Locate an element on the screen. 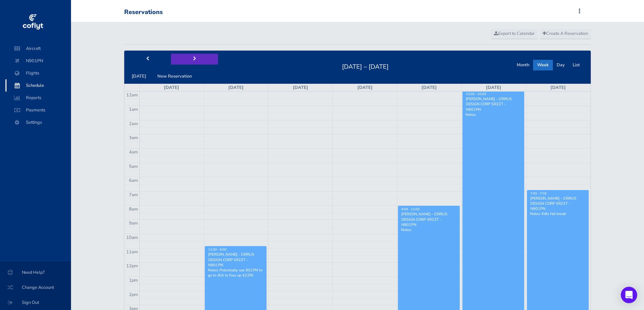  span: 3am is located at coordinates (134, 138).